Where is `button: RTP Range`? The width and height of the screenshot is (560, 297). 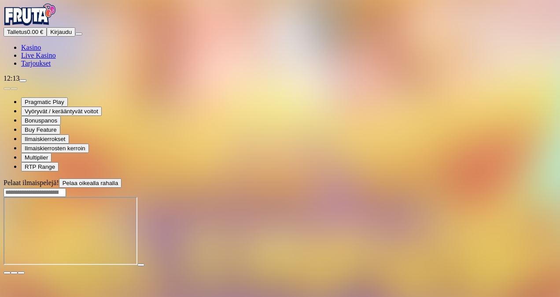 button: RTP Range is located at coordinates (40, 166).